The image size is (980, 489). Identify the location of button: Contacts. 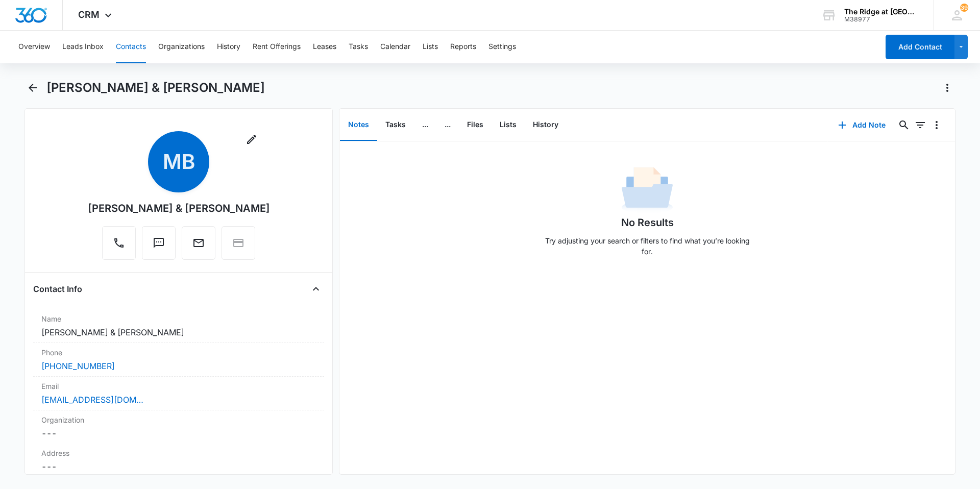
(130, 47).